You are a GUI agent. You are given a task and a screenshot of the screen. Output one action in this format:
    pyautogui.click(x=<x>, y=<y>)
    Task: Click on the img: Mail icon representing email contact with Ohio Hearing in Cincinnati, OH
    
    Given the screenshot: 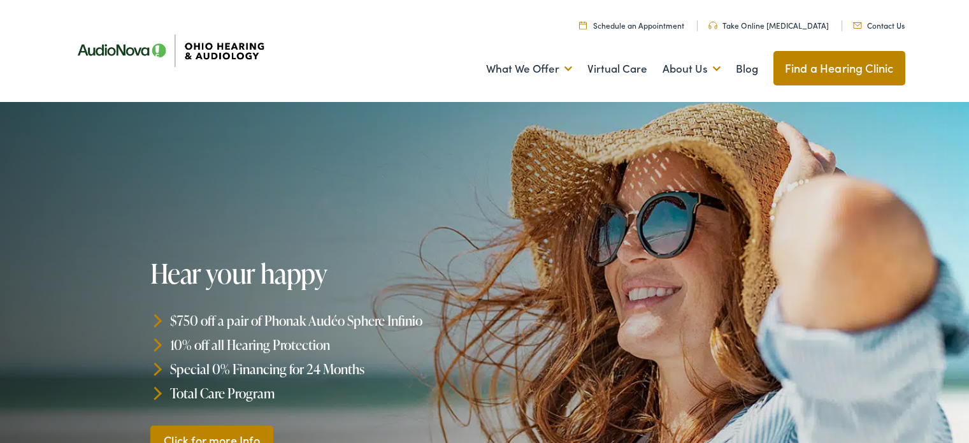 What is the action you would take?
    pyautogui.click(x=858, y=25)
    